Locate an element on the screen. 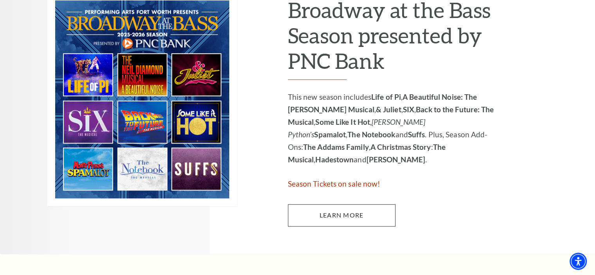 This screenshot has width=595, height=275. strong: SIX is located at coordinates (408, 109).